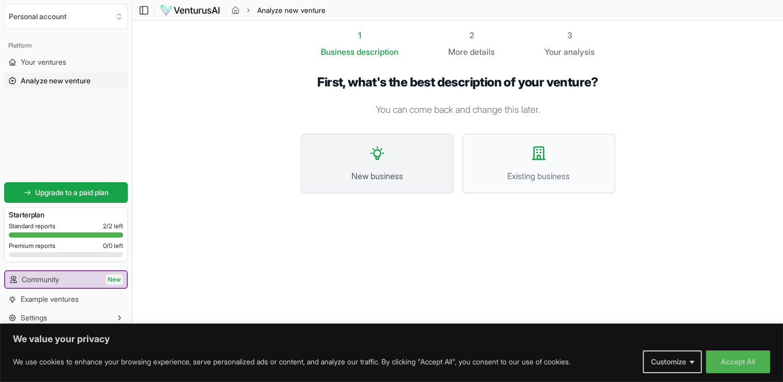  Describe the element at coordinates (360, 35) in the screenshot. I see `div: 1` at that location.